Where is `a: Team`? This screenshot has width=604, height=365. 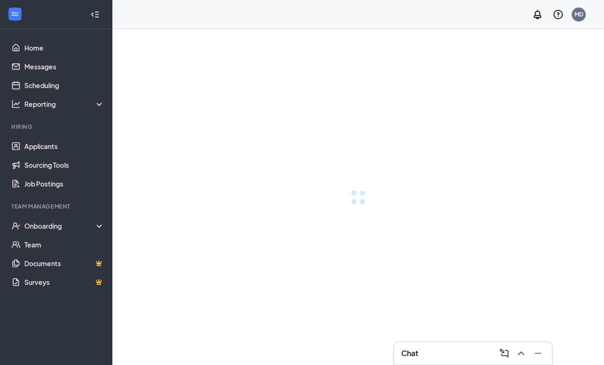
a: Team is located at coordinates (64, 244).